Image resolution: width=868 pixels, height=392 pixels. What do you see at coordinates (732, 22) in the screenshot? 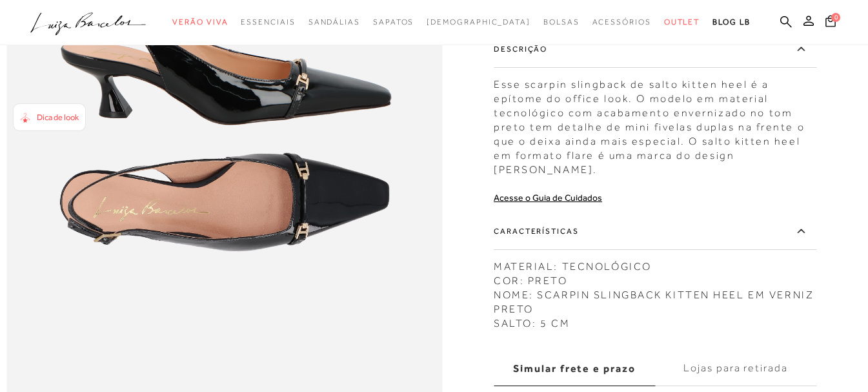
I see `span: BLOG LB` at bounding box center [732, 22].